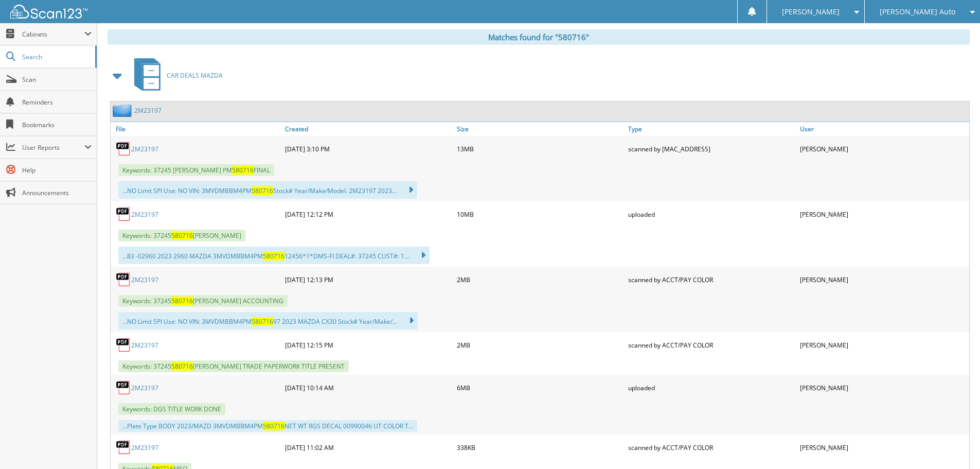 Image resolution: width=980 pixels, height=469 pixels. Describe the element at coordinates (540, 448) in the screenshot. I see `div: 338KB` at that location.